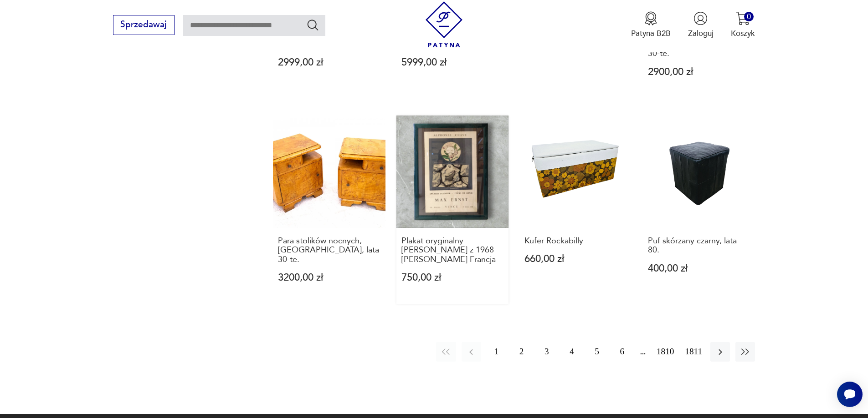 The image size is (868, 418). What do you see at coordinates (144, 26) in the screenshot?
I see `a: Sprzedawaj` at bounding box center [144, 26].